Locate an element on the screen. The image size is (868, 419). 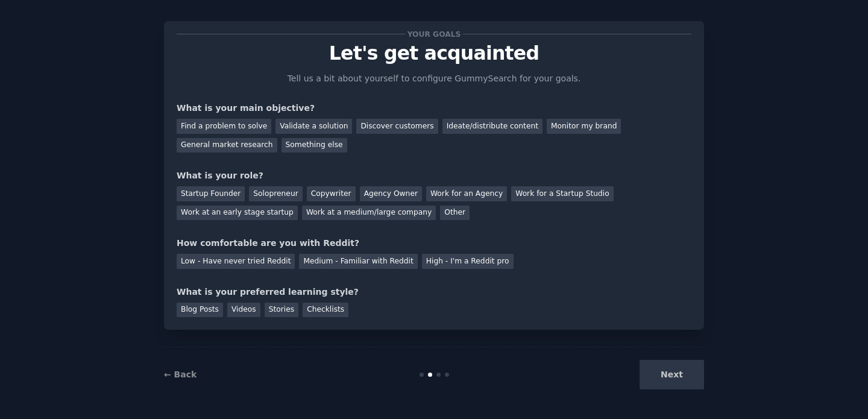
a: ← Back is located at coordinates (180, 374).